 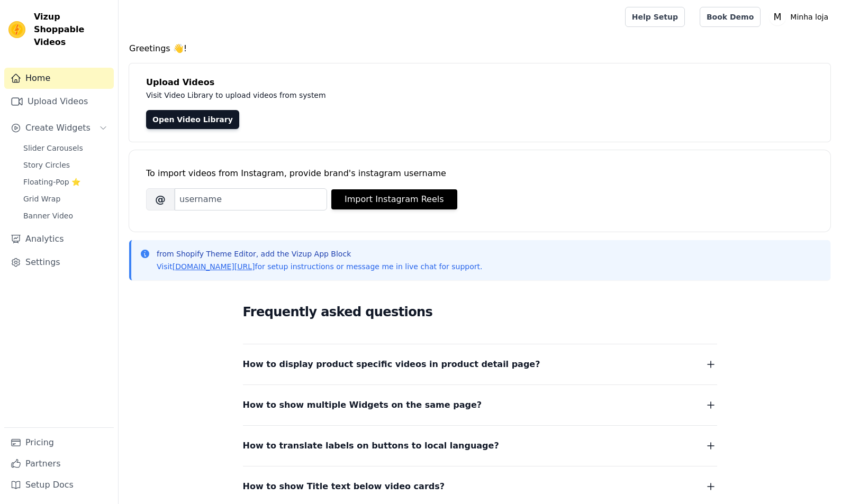 What do you see at coordinates (65, 165) in the screenshot?
I see `a: Story Circles` at bounding box center [65, 165].